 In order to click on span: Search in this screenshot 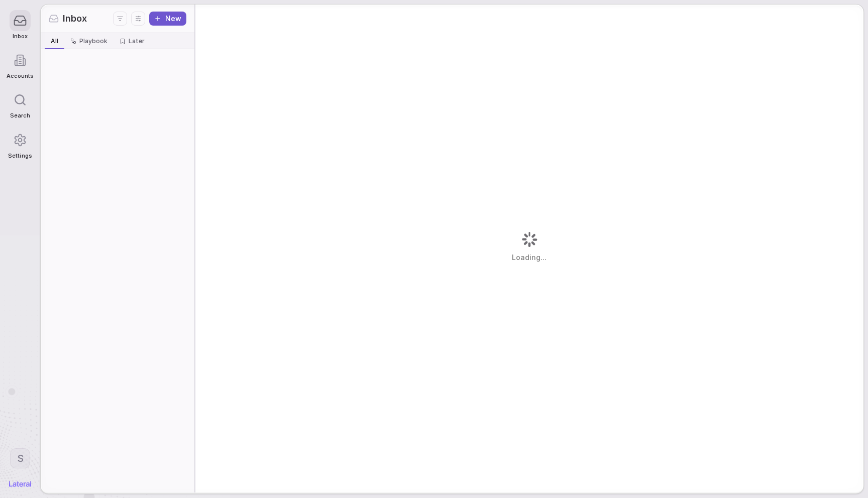, I will do `click(20, 116)`.